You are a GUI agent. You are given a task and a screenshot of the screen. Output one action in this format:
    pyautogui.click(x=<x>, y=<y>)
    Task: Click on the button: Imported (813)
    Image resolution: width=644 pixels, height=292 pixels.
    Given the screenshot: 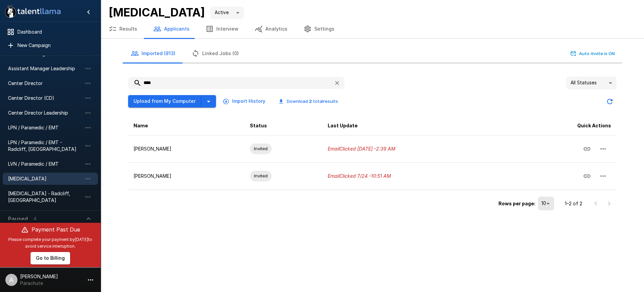 What is the action you would take?
    pyautogui.click(x=153, y=54)
    